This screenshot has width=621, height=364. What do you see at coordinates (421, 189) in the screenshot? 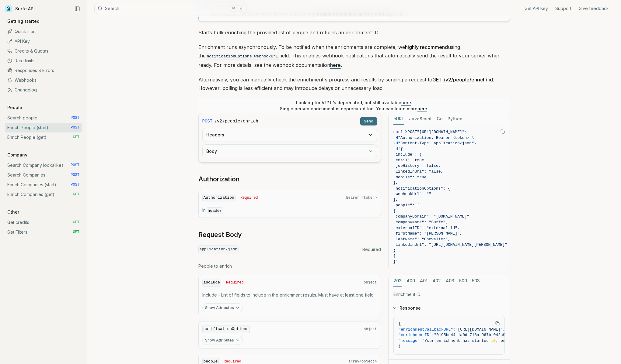
I see `span: "notificationOptions": {` at bounding box center [421, 189].